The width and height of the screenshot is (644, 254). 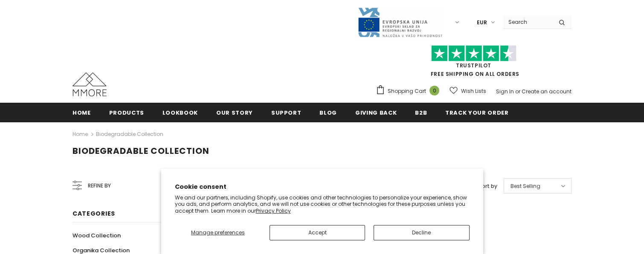 What do you see at coordinates (525, 186) in the screenshot?
I see `span: Best Selling` at bounding box center [525, 186].